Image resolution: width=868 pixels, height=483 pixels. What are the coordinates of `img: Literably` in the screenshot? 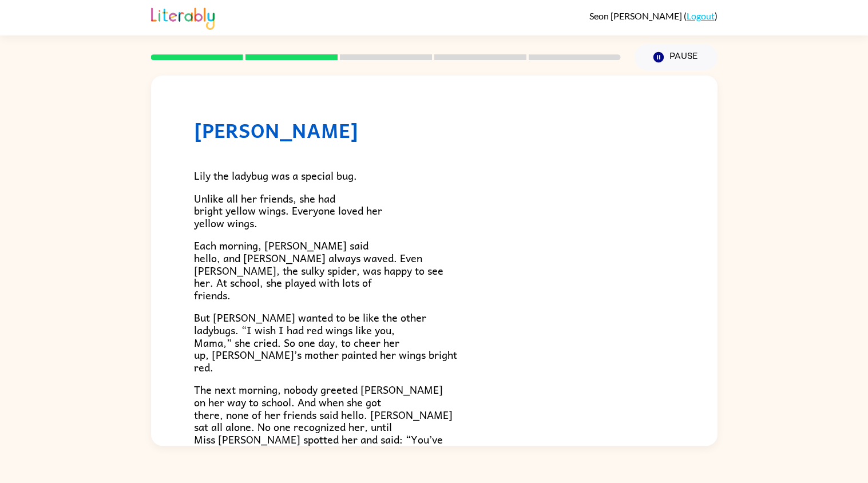 It's located at (182, 17).